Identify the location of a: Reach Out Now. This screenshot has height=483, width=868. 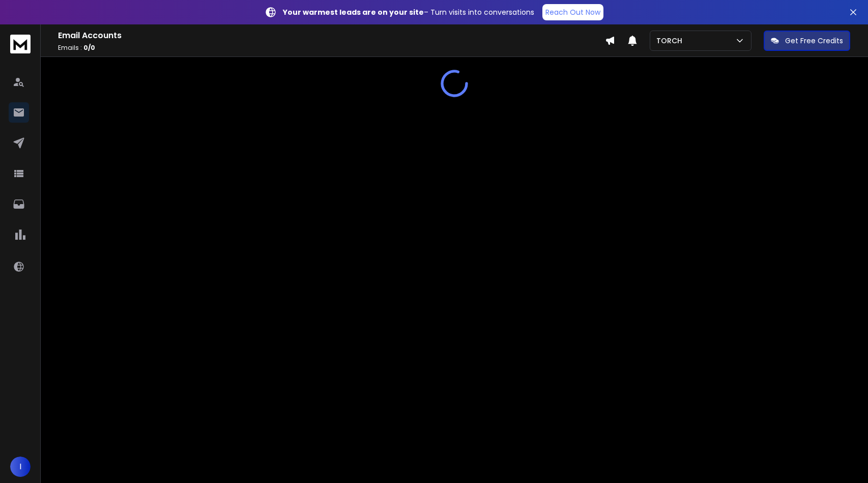
(573, 12).